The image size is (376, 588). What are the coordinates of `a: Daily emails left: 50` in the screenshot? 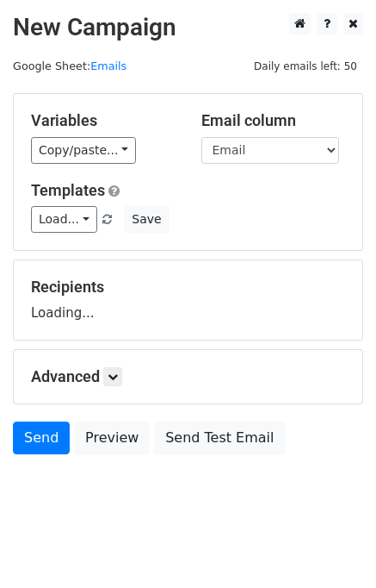 It's located at (306, 66).